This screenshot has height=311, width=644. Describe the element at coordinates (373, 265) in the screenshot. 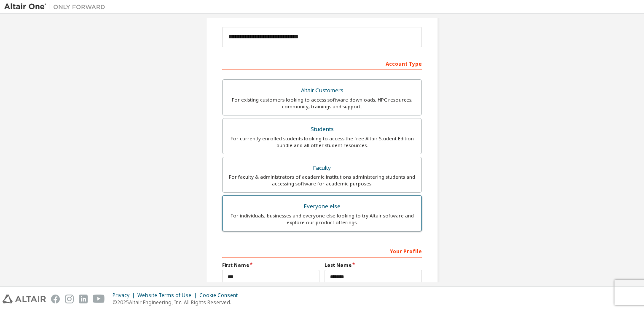

I see `label: Last Name` at that location.